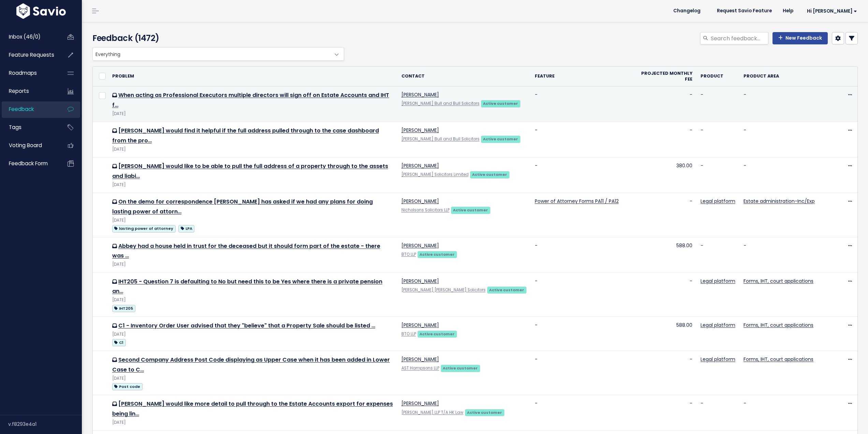  What do you see at coordinates (687, 11) in the screenshot?
I see `span: Changelog` at bounding box center [687, 11].